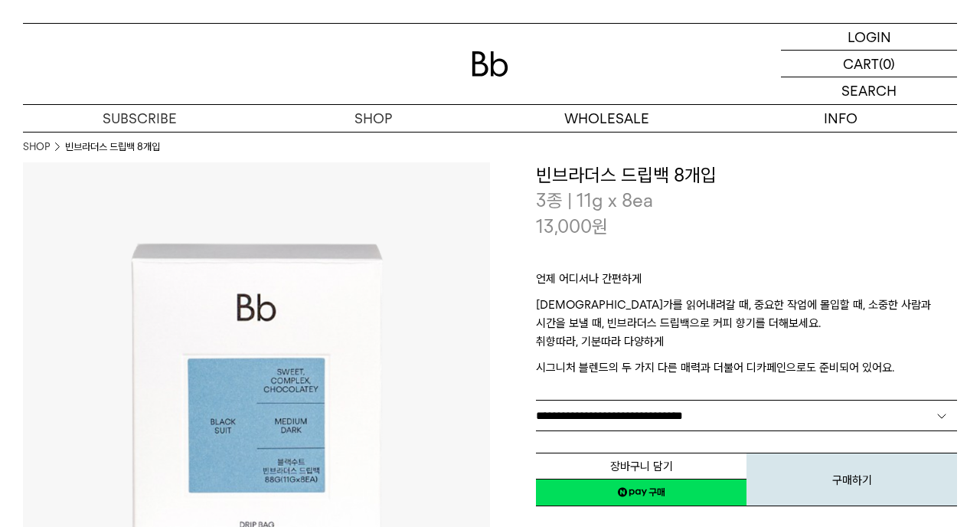 This screenshot has height=527, width=980. What do you see at coordinates (747, 201) in the screenshot?
I see `p: 3종 | 11g x 8ea` at bounding box center [747, 201].